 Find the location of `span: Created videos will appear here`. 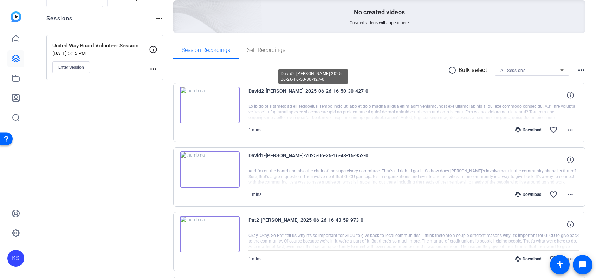

span: Created videos will appear here is located at coordinates (379, 23).